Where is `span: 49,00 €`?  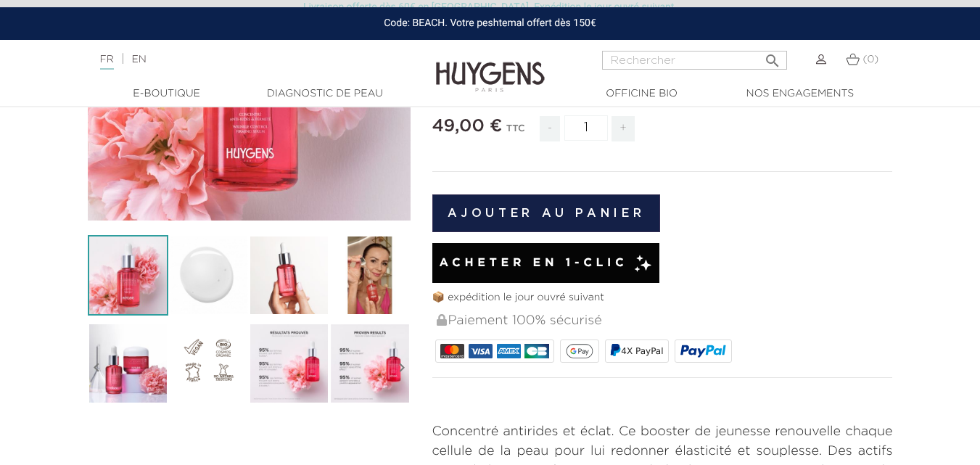
span: 49,00 € is located at coordinates (468, 126).